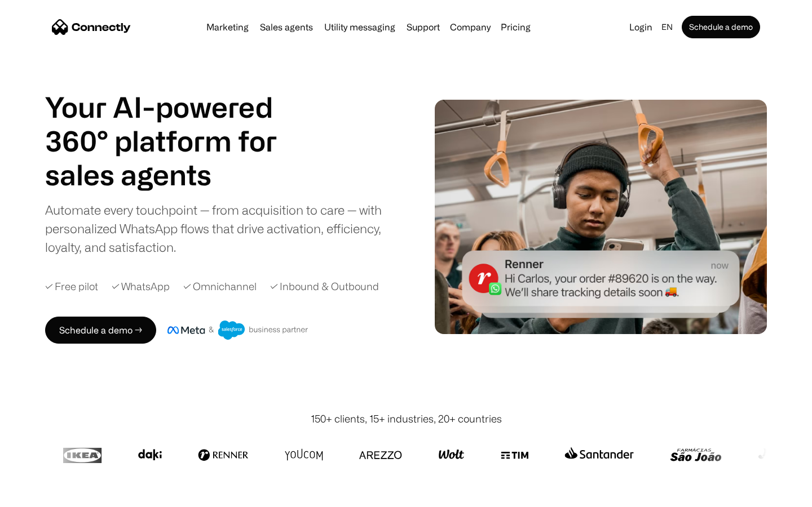  I want to click on div: Company, so click(470, 27).